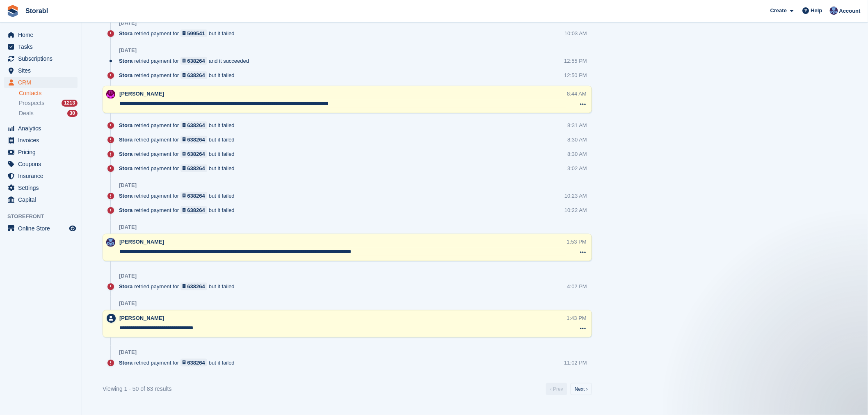 This screenshot has width=868, height=415. I want to click on div: 30, so click(72, 113).